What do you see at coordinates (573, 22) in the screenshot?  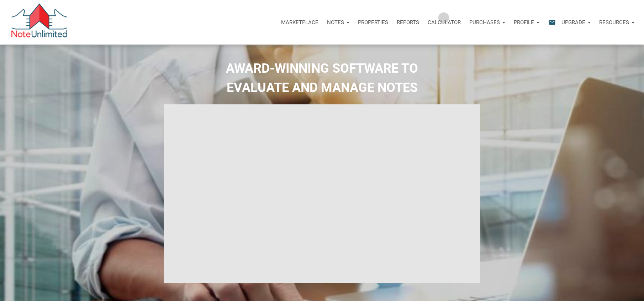 I see `p: Upgrade` at bounding box center [573, 22].